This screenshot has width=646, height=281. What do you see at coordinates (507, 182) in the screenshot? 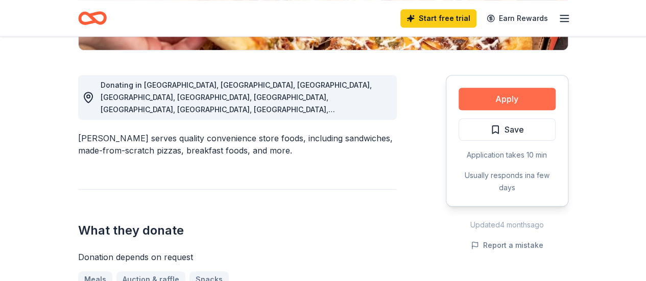
I see `div: Usually responds in a few days` at bounding box center [507, 182].